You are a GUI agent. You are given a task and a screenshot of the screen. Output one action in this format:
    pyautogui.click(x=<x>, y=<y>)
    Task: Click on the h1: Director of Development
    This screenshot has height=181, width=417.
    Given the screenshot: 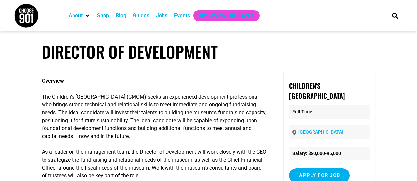 What is the action you would take?
    pyautogui.click(x=208, y=52)
    